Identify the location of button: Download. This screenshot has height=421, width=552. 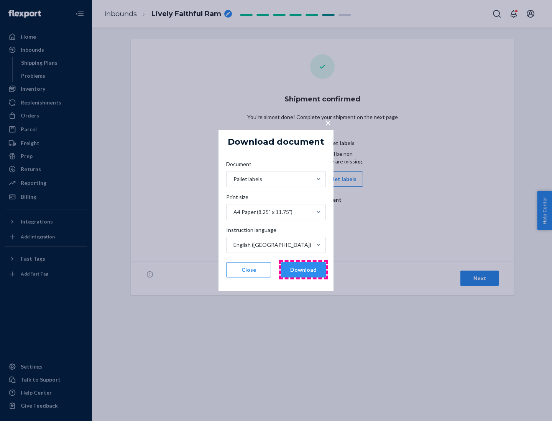
(303, 270).